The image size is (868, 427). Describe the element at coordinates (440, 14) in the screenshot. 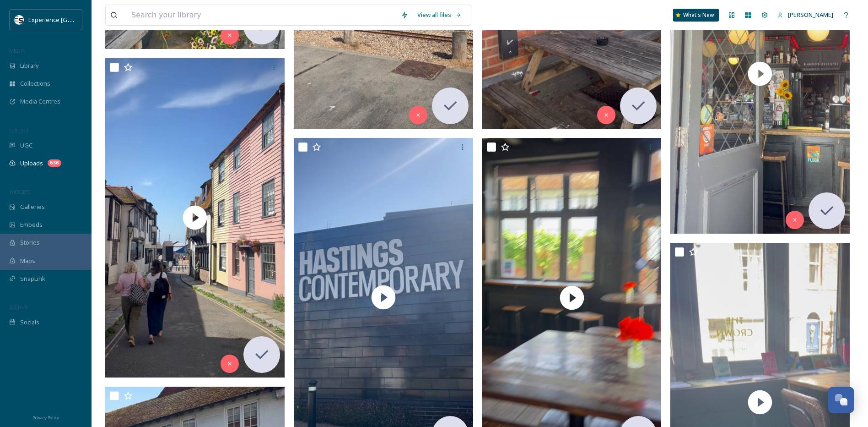

I see `a: View all files` at that location.